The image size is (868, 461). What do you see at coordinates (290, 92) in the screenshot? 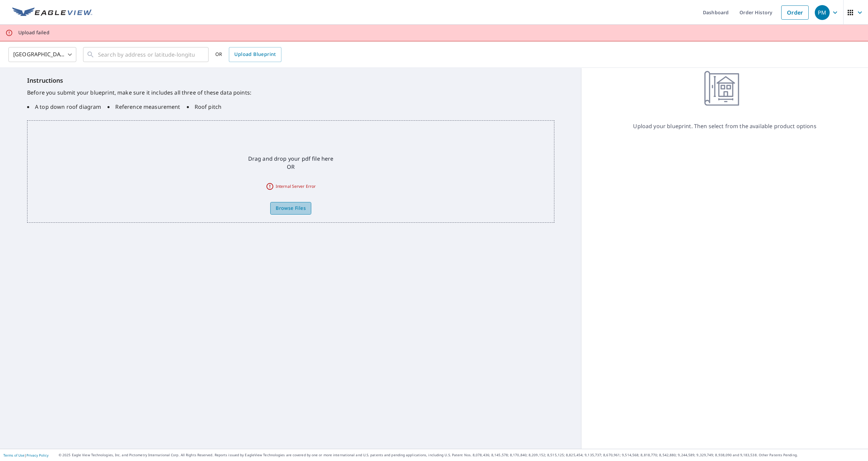
I see `p: Before you submit your blueprint, make sure it includes all three of these data points:` at bounding box center [290, 92].